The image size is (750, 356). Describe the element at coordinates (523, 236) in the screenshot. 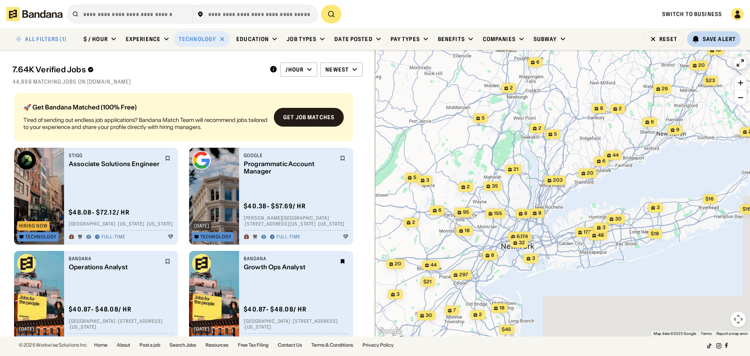

I see `span: 6,174` at that location.